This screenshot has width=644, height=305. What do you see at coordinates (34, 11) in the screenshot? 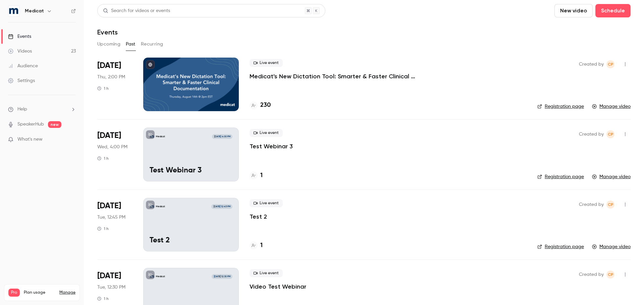
I see `h6: Medicat` at bounding box center [34, 11].